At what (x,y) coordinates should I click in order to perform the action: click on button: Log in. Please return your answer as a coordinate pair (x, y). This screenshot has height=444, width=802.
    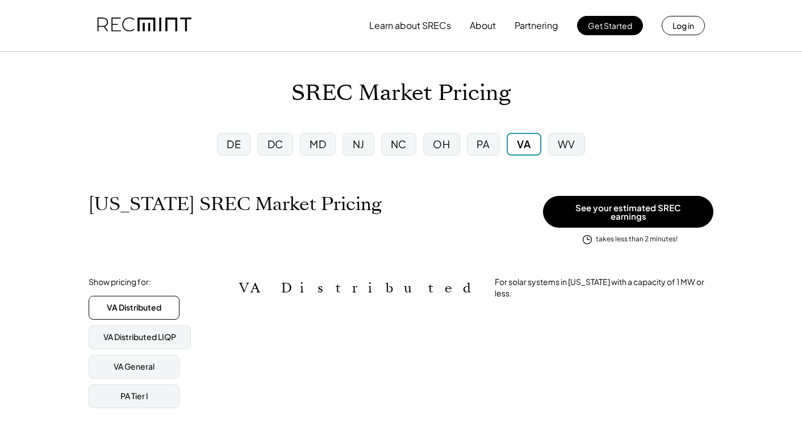
    Looking at the image, I should click on (683, 26).